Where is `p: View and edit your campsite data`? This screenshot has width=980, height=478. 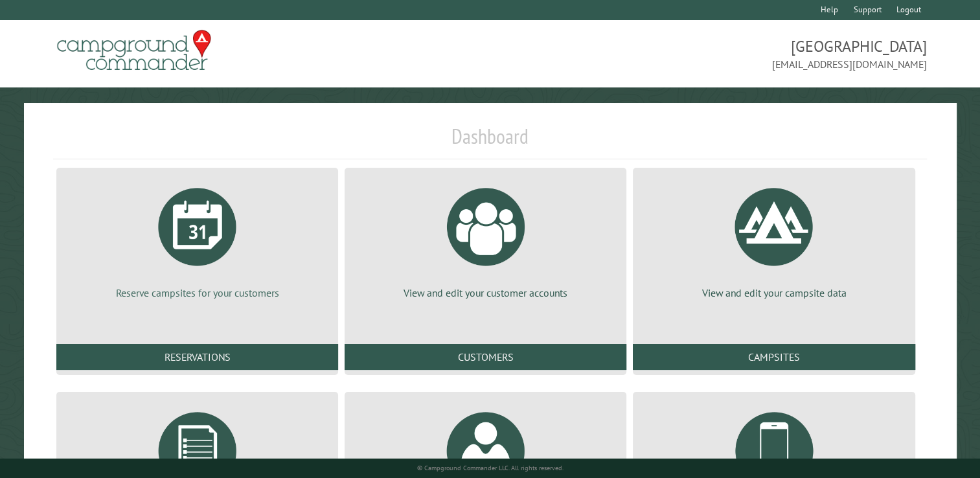 p: View and edit your campsite data is located at coordinates (773, 293).